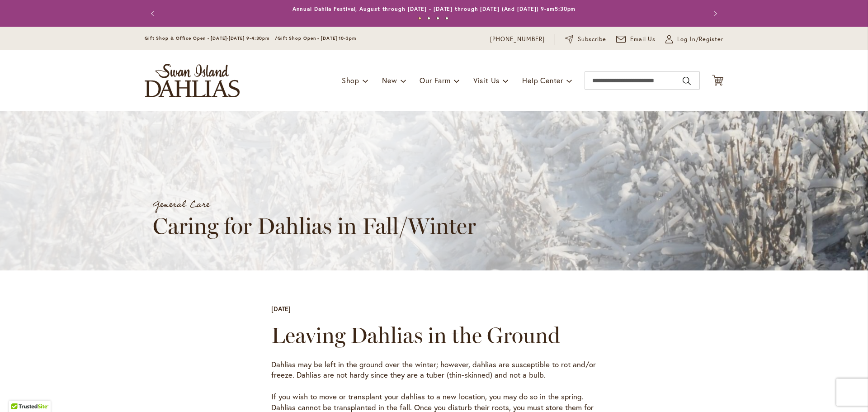  What do you see at coordinates (636, 39) in the screenshot?
I see `a: Email Us` at bounding box center [636, 39].